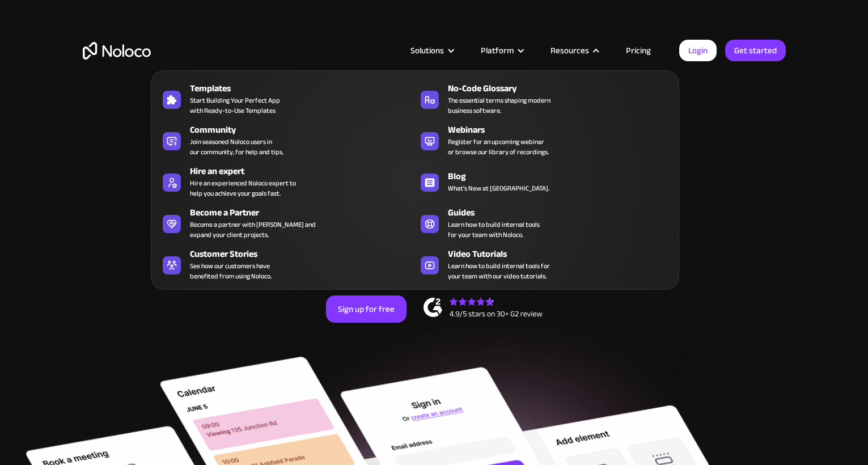 This screenshot has height=465, width=868. Describe the element at coordinates (563, 254) in the screenshot. I see `div: Video Tutorials` at that location.